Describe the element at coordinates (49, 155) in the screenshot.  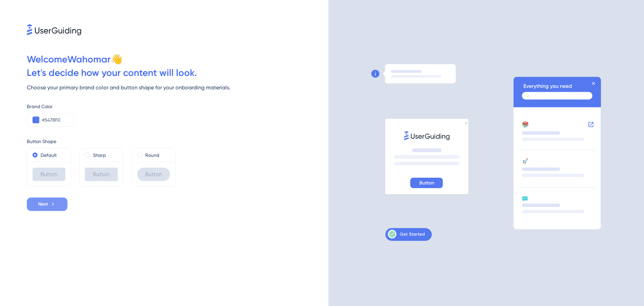
I see `label: Default` at that location.